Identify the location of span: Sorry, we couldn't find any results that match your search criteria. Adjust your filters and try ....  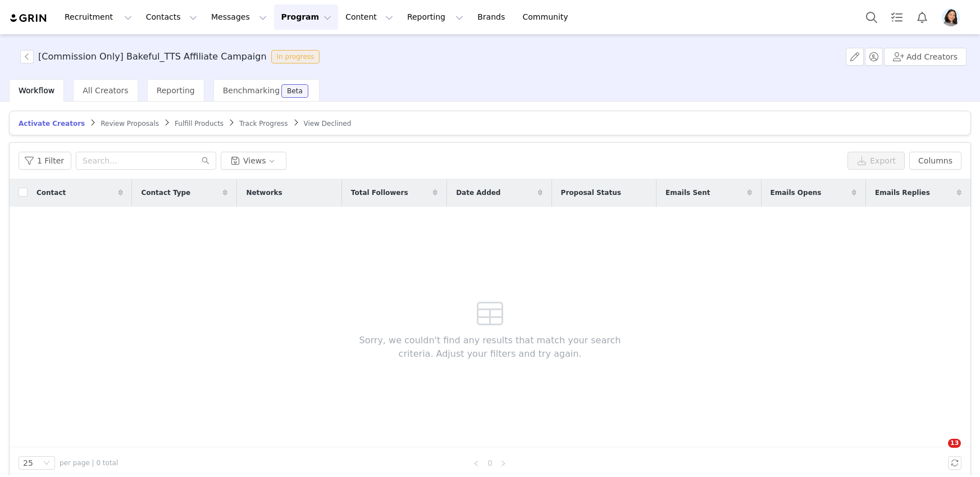
(490, 347).